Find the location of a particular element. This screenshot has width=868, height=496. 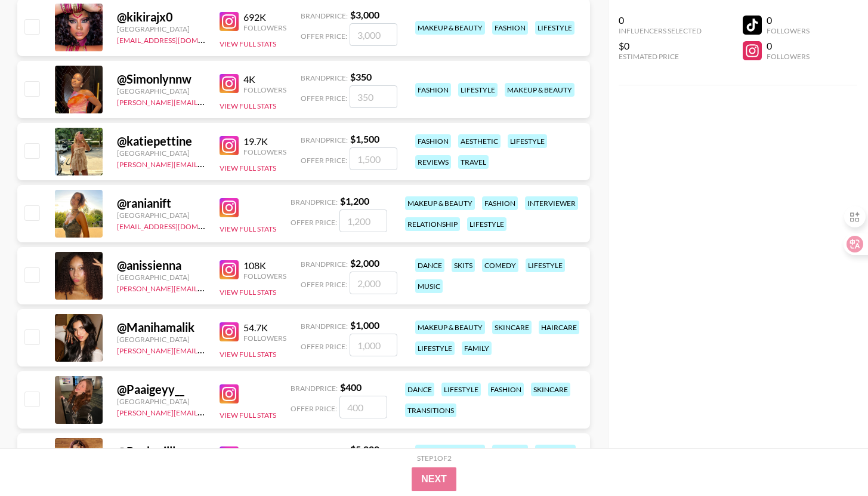

div: $0 is located at coordinates (660, 46).